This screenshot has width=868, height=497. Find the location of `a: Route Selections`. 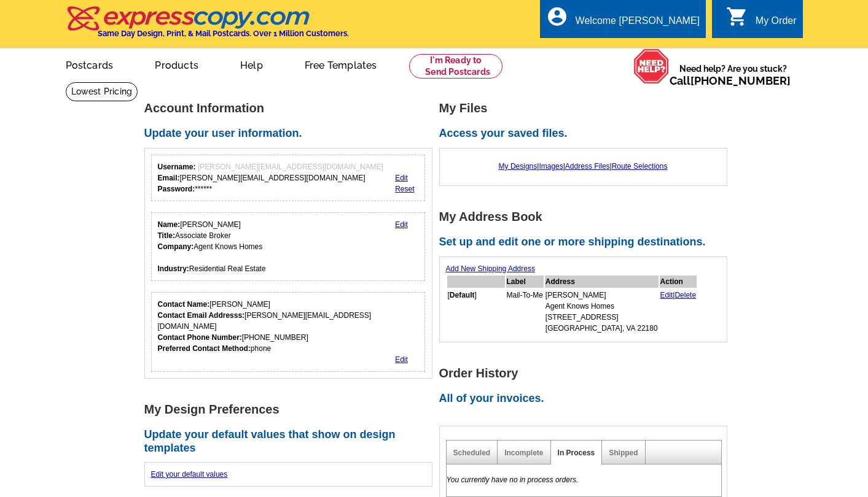

a: Route Selections is located at coordinates (639, 167).